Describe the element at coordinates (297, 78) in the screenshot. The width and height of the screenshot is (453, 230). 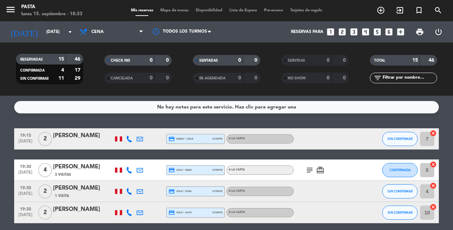
I see `span: NO SHOW` at that location.